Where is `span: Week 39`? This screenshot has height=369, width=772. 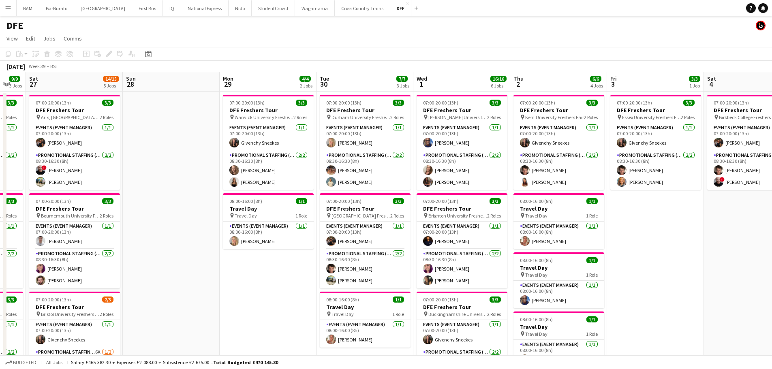
span: Week 39 is located at coordinates (37, 66).